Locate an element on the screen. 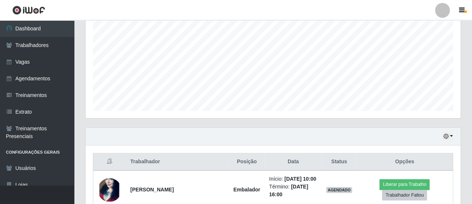  th: Trabalhador is located at coordinates (177, 162).